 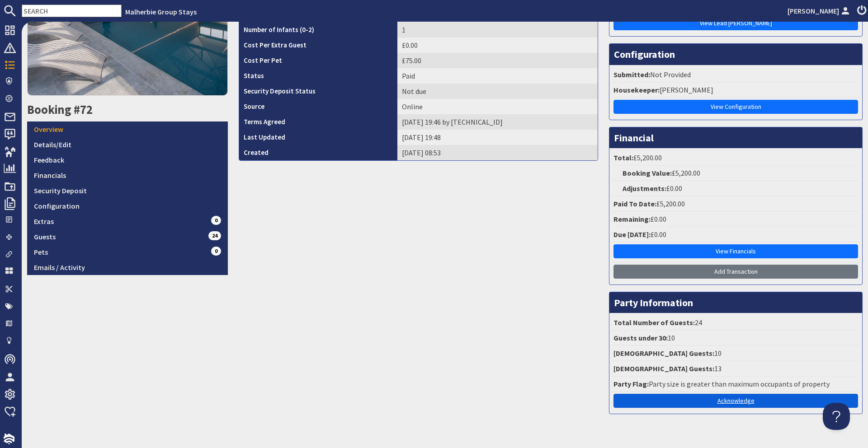 What do you see at coordinates (318, 122) in the screenshot?
I see `th: Terms Agreed` at bounding box center [318, 122].